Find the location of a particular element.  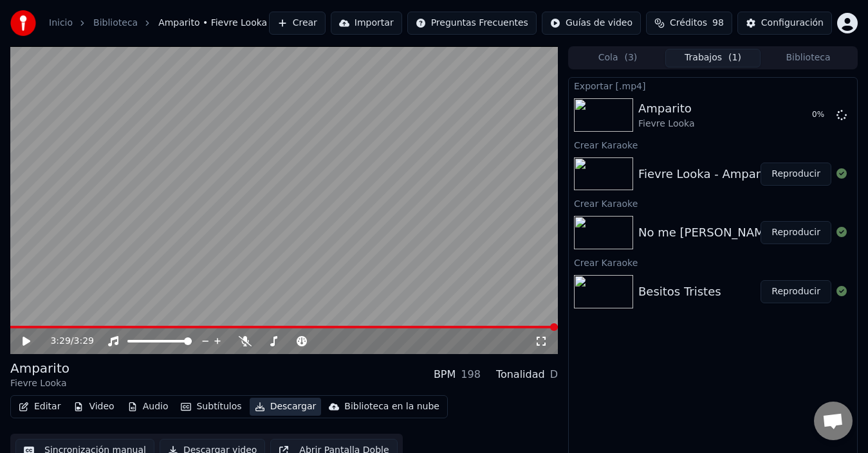

div: Chat abierto is located at coordinates (833, 421).